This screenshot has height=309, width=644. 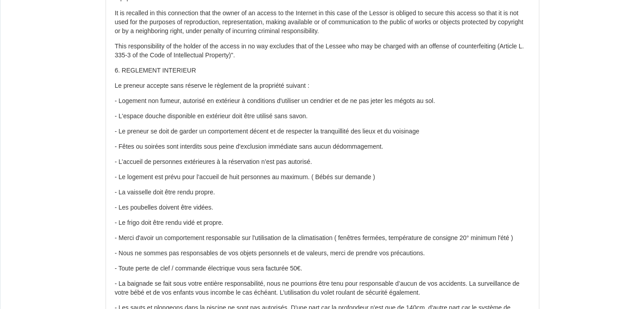 What do you see at coordinates (322, 51) in the screenshot?
I see `p: This responsibility of the holder of the access in no way excludes that of the Lessee who may be ...` at bounding box center [322, 51].